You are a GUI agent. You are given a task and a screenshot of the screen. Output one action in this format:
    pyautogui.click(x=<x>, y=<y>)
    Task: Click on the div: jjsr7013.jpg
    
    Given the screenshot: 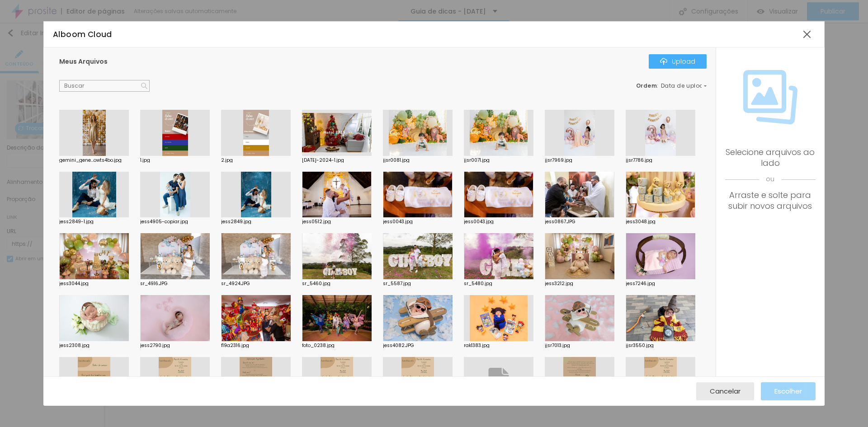 What is the action you would take?
    pyautogui.click(x=580, y=346)
    